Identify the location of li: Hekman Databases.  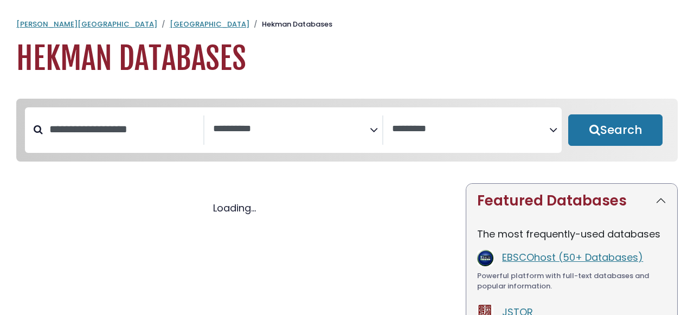
(291, 24).